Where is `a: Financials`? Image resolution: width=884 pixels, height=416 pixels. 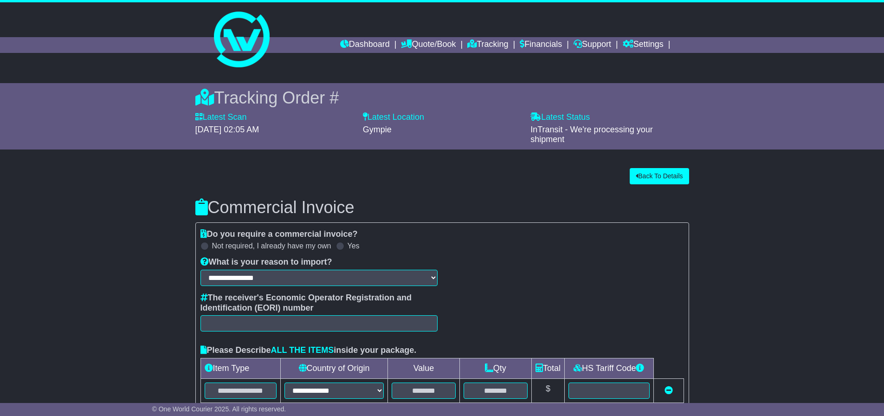 a: Financials is located at coordinates (541, 45).